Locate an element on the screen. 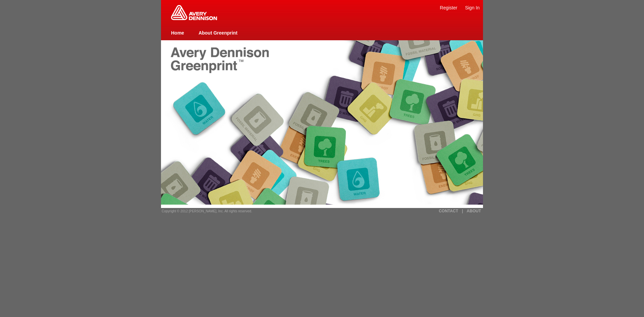 The image size is (644, 317). a: Sign In is located at coordinates (472, 7).